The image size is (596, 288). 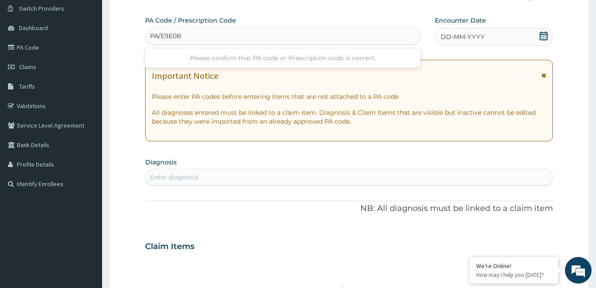 I want to click on span: Claims, so click(x=28, y=67).